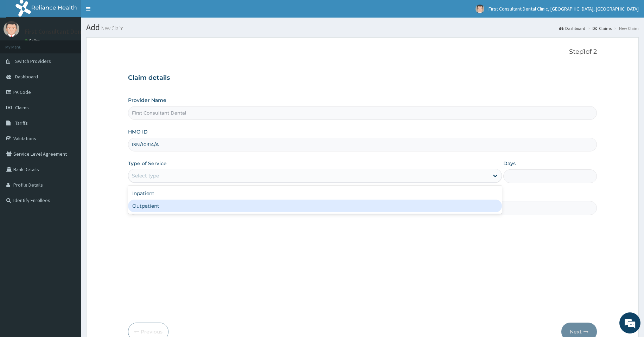 This screenshot has width=644, height=337. I want to click on img: d_794563401_company_1708531726252_794563401, so click(21, 44).